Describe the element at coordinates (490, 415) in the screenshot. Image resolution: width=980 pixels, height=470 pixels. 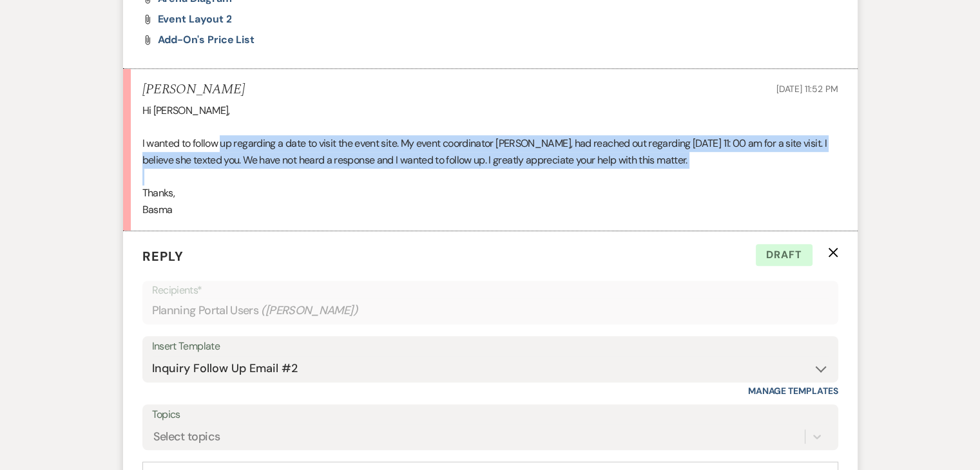
I see `label: Topics` at that location.